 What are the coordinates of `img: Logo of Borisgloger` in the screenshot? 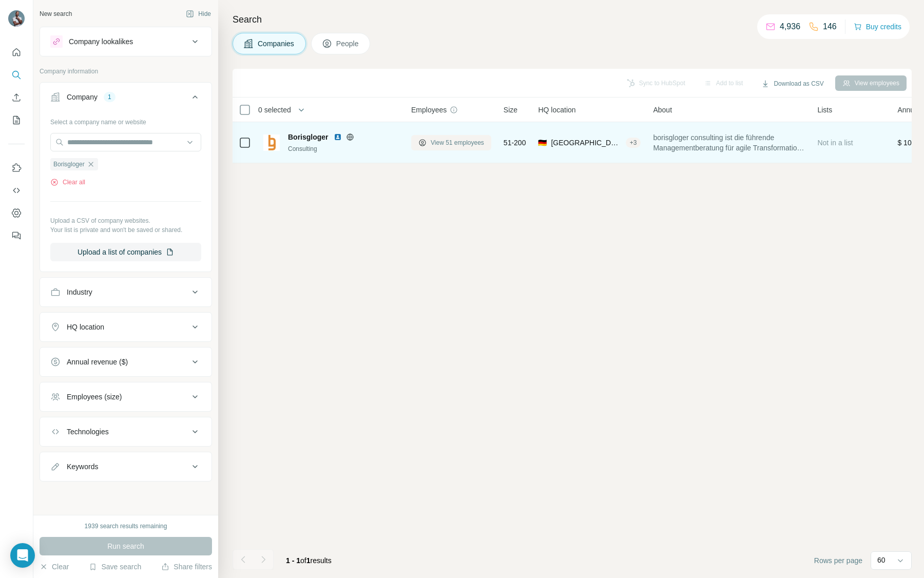 It's located at (272, 143).